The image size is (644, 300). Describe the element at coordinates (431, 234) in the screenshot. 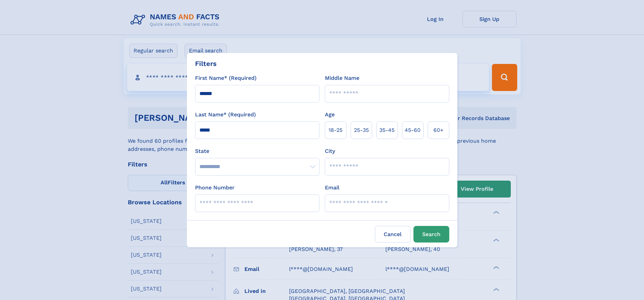

I see `button: Search` at that location.